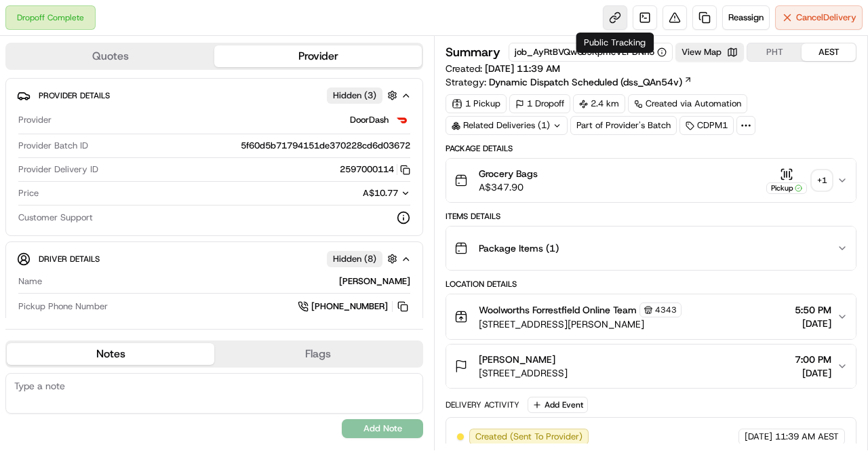  I want to click on div: Items Details, so click(651, 216).